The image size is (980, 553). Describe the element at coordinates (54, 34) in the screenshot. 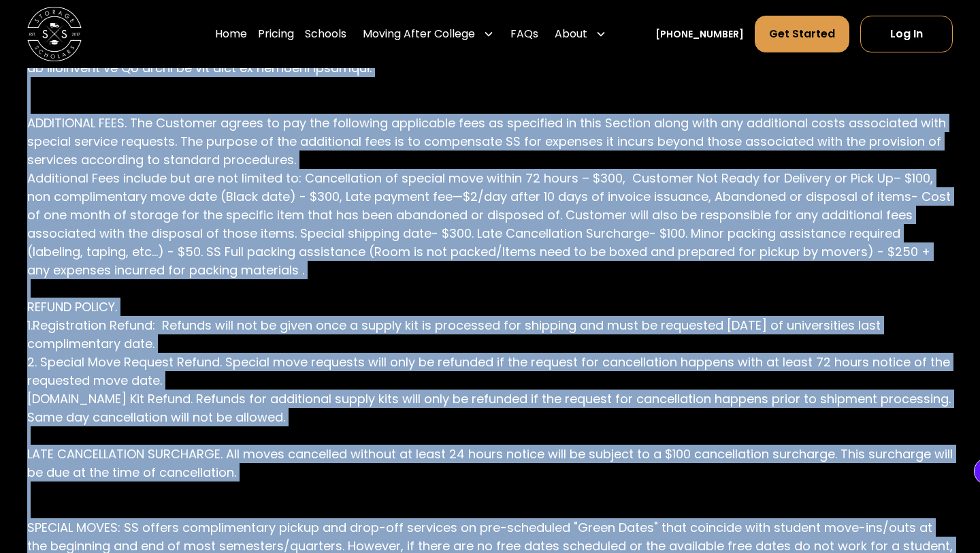

I see `a: home` at that location.